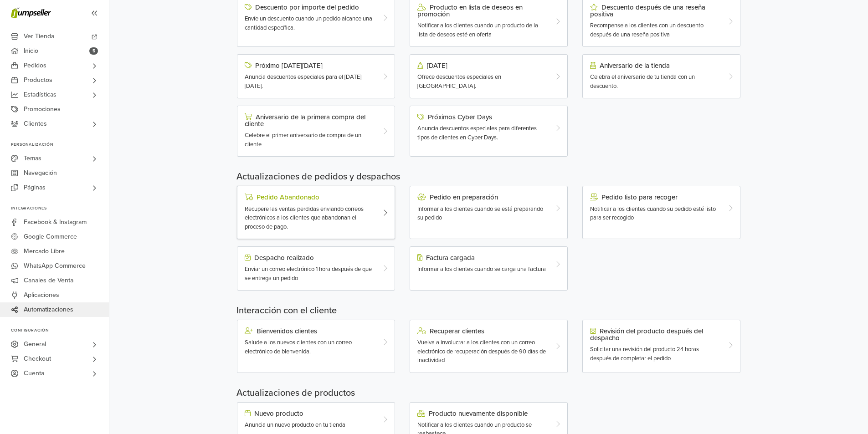  What do you see at coordinates (309, 414) in the screenshot?
I see `div: Nuevo producto` at bounding box center [309, 414].